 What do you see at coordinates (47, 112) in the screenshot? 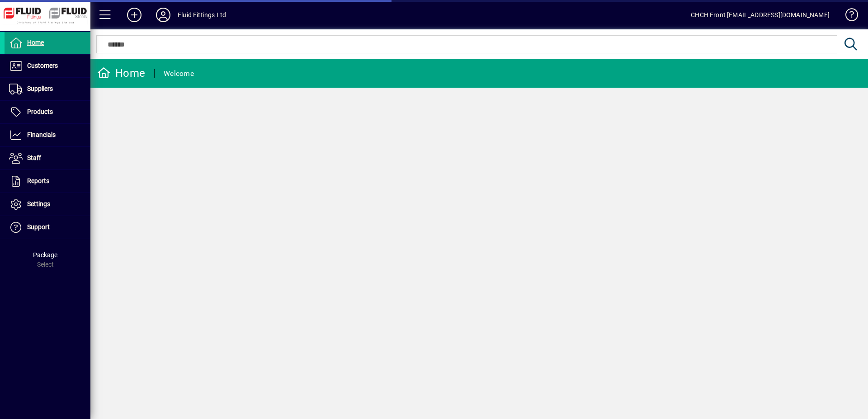
I see `a: Products` at bounding box center [47, 112].